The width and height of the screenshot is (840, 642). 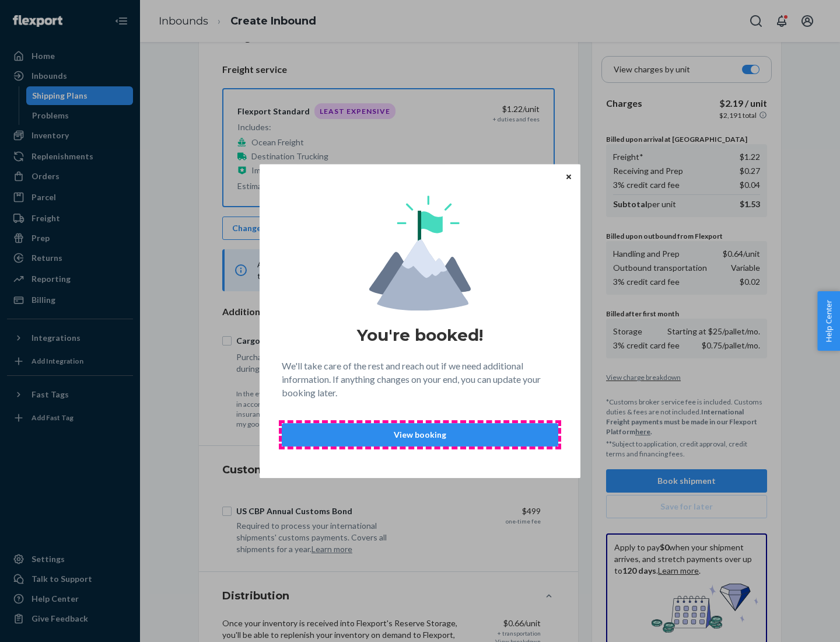 I want to click on h1: You're booked!, so click(x=420, y=335).